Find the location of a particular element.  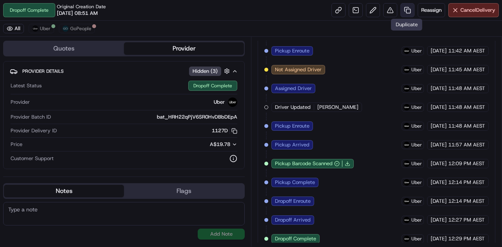

span: 11:42 AM AEST is located at coordinates (467, 51).